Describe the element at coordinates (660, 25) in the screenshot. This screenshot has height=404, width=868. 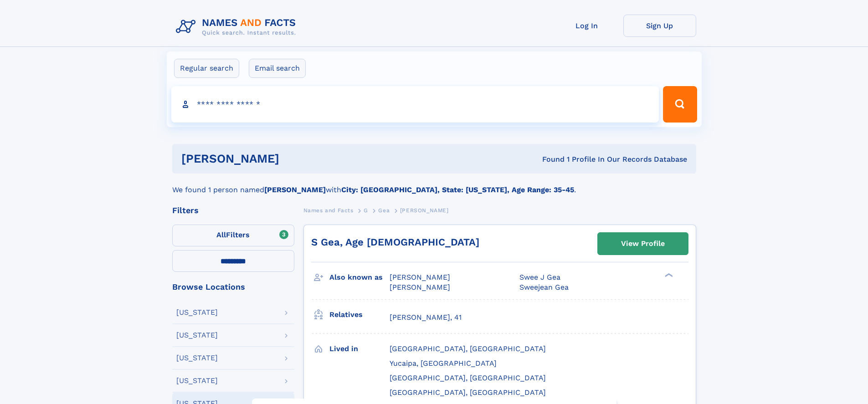
I see `a: Sign Up` at that location.